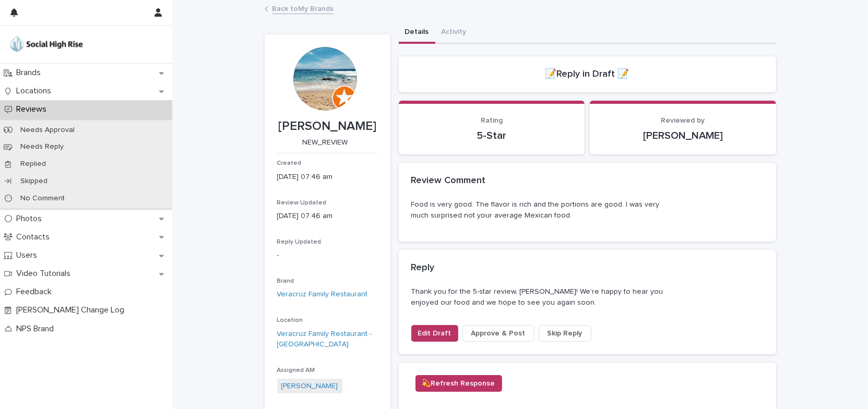 The width and height of the screenshot is (868, 409). I want to click on span: Reviewed by, so click(683, 121).